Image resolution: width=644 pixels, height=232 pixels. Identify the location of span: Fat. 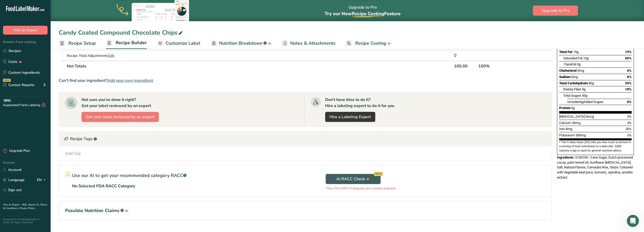
(569, 64).